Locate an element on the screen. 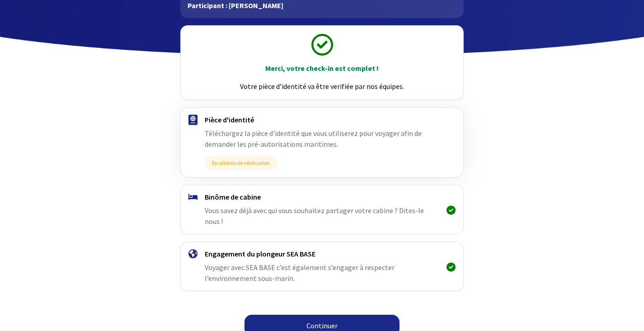 This screenshot has width=644, height=331. p: Votre pièce d’identité va être verifiée par nos équipes. is located at coordinates (322, 86).